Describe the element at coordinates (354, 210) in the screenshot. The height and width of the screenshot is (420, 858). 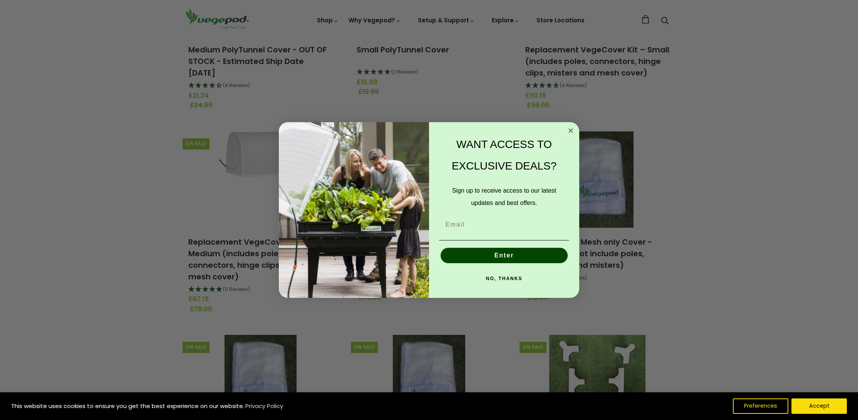
I see `img: e9d03583-1bb1-490f-ad29-36751b3212ff.jpeg` at that location.